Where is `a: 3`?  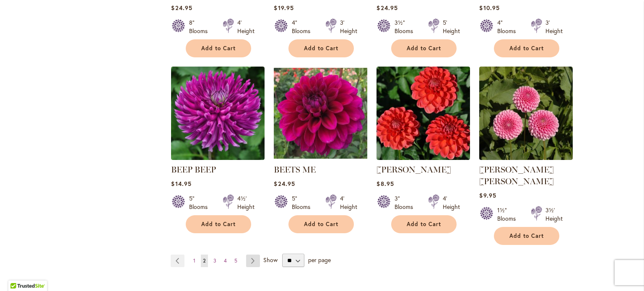 a: 3 is located at coordinates (215, 261).